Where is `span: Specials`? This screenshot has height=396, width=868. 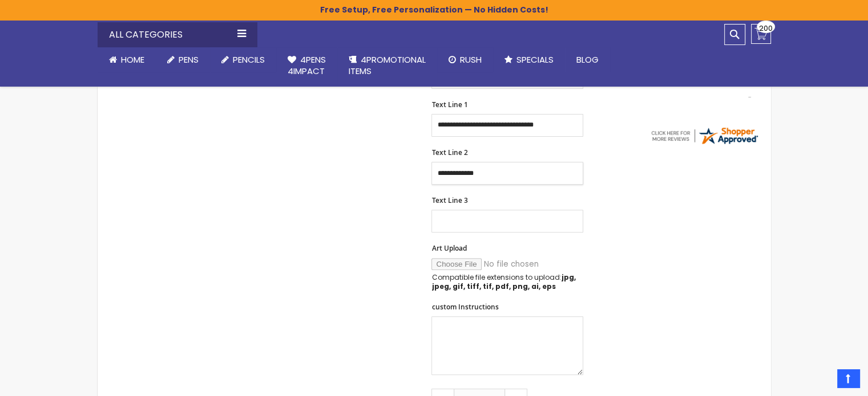 span: Specials is located at coordinates (535, 59).